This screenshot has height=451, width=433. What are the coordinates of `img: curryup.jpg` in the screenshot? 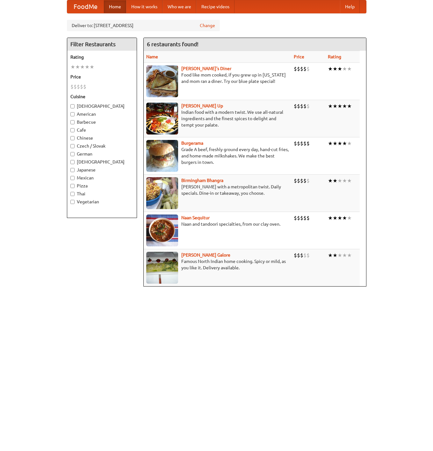 It's located at (162, 119).